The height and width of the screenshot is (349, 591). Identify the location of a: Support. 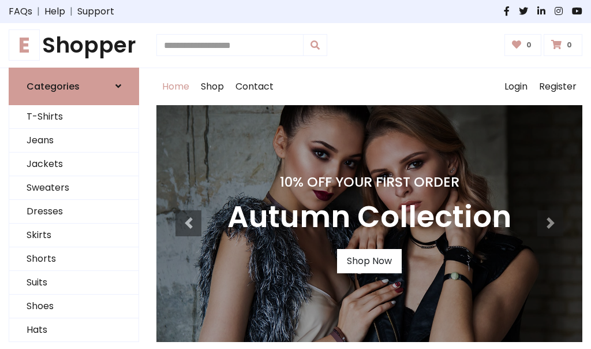
(96, 12).